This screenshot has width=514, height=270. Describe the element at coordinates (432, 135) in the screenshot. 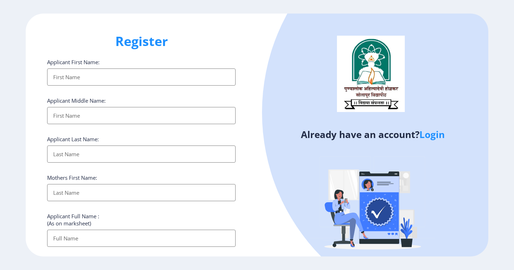

I see `a: Login` at that location.